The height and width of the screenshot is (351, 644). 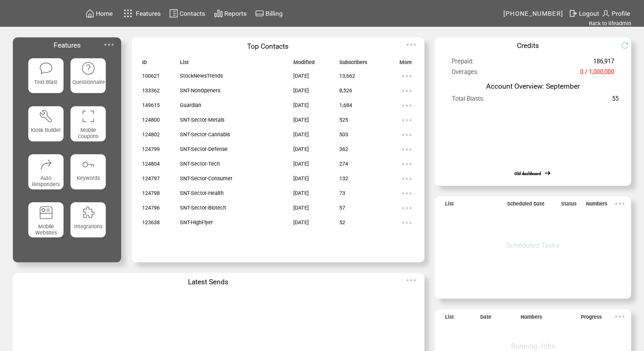 I want to click on a: Old dashboard, so click(x=528, y=174).